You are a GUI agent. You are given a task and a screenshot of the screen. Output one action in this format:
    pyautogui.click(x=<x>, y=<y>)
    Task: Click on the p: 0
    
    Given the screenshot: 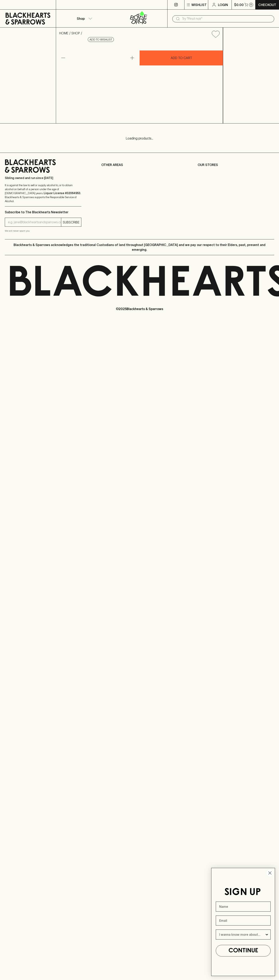 What is the action you would take?
    pyautogui.click(x=251, y=4)
    